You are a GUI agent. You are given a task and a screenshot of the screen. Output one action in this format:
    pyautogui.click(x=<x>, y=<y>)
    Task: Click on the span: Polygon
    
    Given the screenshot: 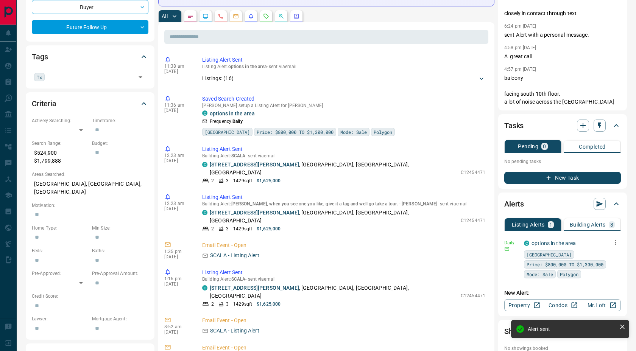 What is the action you would take?
    pyautogui.click(x=383, y=132)
    